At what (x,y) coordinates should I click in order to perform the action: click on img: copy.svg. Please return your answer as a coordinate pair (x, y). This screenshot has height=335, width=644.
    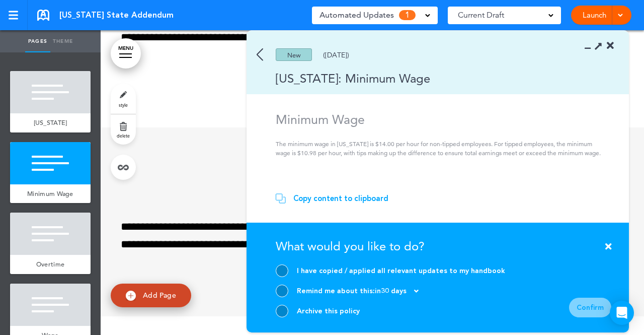
    Looking at the image, I should click on (281, 199).